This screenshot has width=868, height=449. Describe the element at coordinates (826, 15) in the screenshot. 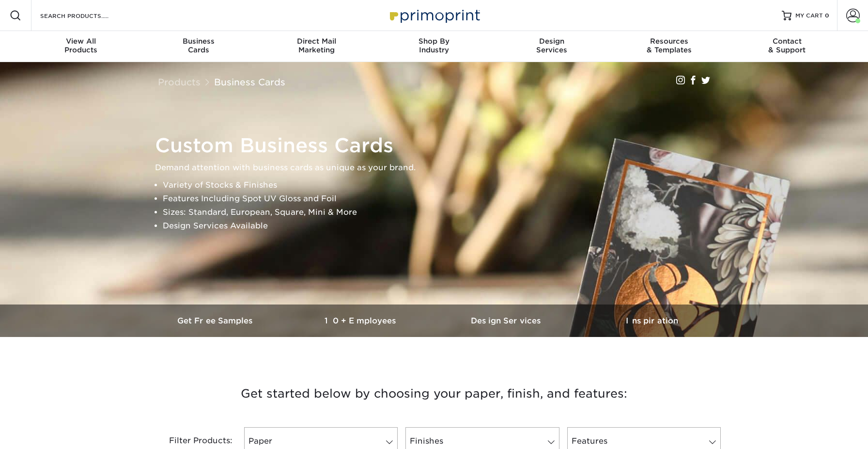

I see `span: 0` at that location.